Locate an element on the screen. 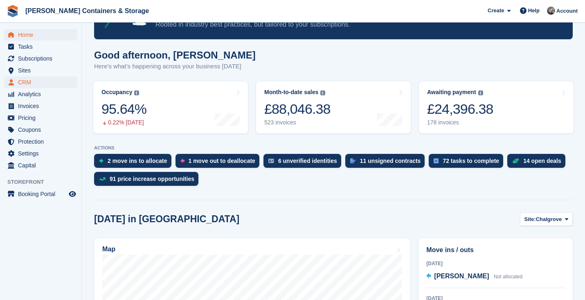  div: 2 move ins to allocate is located at coordinates (138, 161).